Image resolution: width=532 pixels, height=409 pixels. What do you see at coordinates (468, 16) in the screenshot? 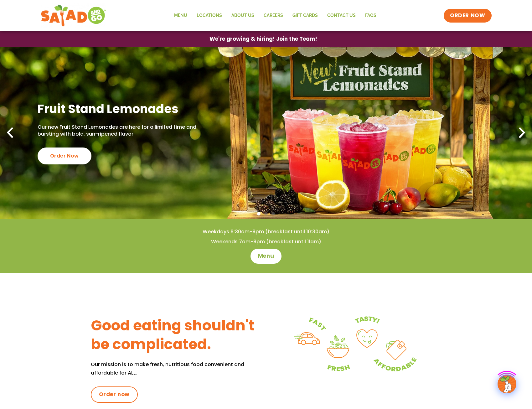
I see `span: ORDER NOW` at bounding box center [468, 16].